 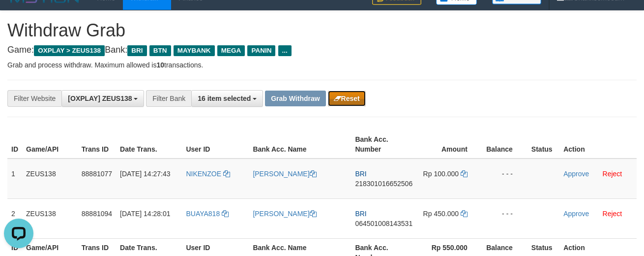 What do you see at coordinates (203, 213) in the screenshot?
I see `span: BUAYA818` at bounding box center [203, 213].